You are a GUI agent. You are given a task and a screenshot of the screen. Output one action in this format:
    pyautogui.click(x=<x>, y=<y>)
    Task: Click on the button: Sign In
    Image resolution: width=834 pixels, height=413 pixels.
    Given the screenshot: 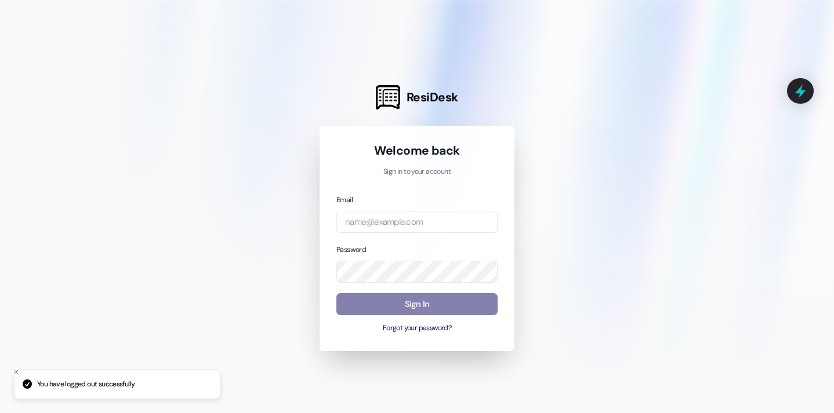 What is the action you would take?
    pyautogui.click(x=417, y=304)
    